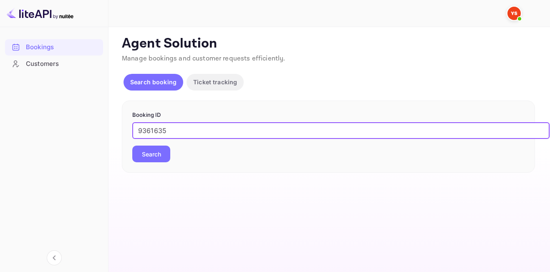 The height and width of the screenshot is (272, 550). What do you see at coordinates (215, 82) in the screenshot?
I see `p: Ticket tracking` at bounding box center [215, 82].